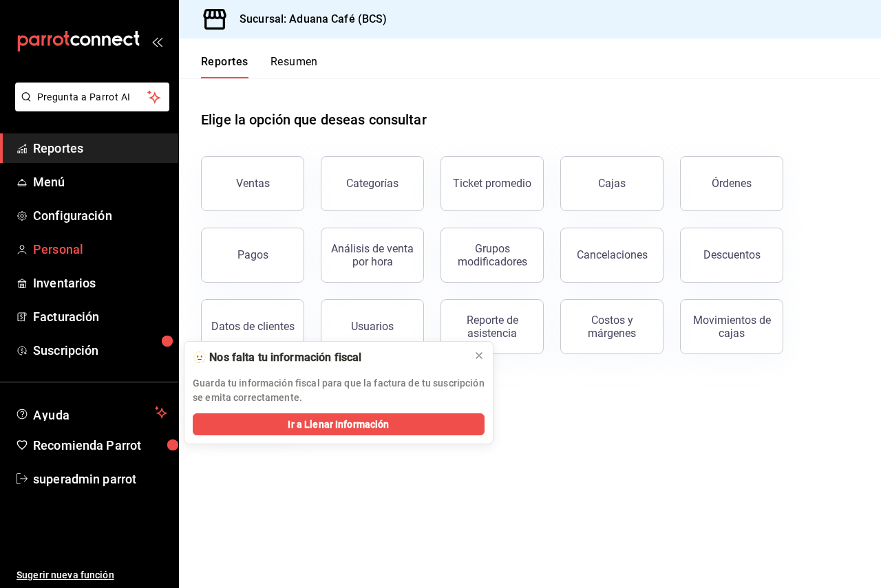  Describe the element at coordinates (612, 255) in the screenshot. I see `div: Cancelaciones` at that location.